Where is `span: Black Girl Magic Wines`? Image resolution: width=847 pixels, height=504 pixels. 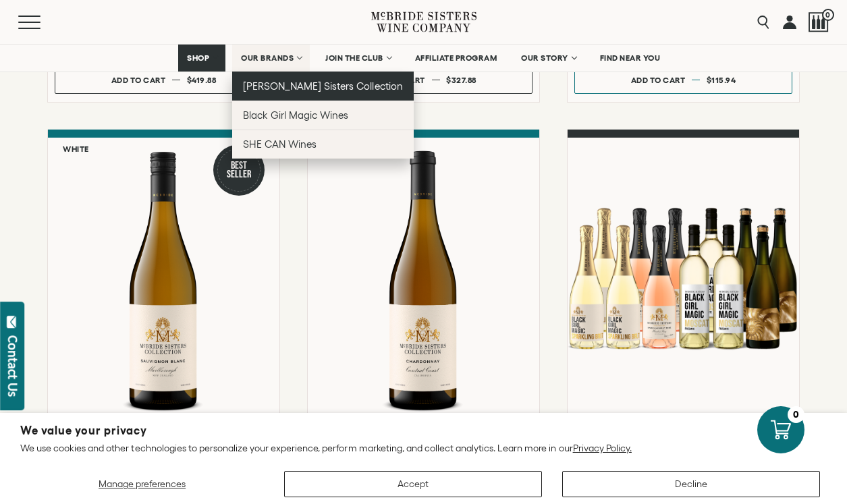 span: Black Girl Magic Wines is located at coordinates (296, 115).